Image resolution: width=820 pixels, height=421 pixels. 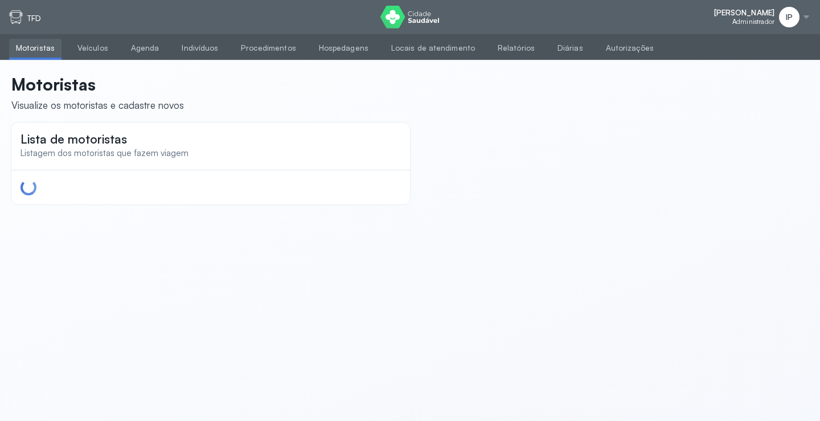 What do you see at coordinates (200, 48) in the screenshot?
I see `a: Indivíduos` at bounding box center [200, 48].